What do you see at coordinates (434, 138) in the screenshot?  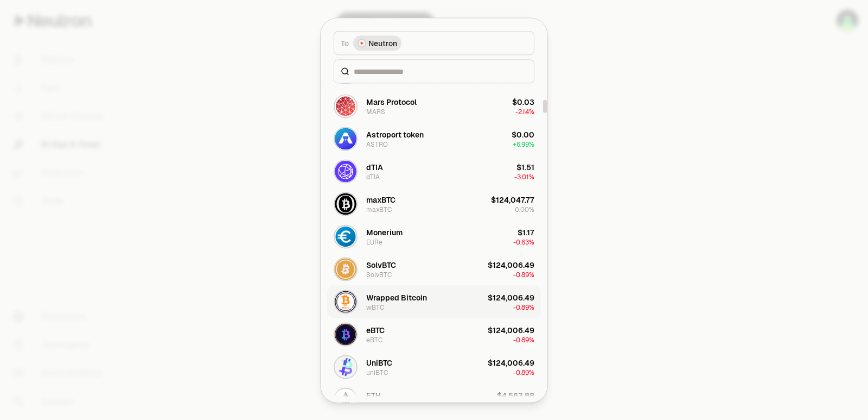 I see `button: ASTRO LogoAstroport tokenASTRO$0.00+6.99%` at bounding box center [434, 138].